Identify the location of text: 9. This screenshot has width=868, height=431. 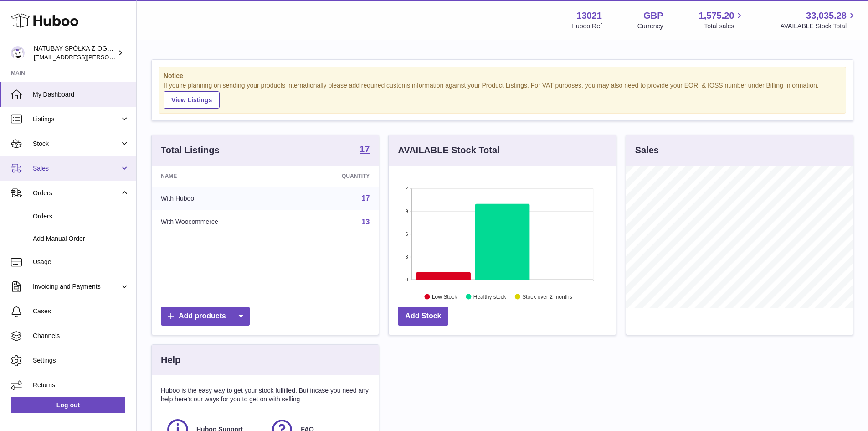
(407, 211).